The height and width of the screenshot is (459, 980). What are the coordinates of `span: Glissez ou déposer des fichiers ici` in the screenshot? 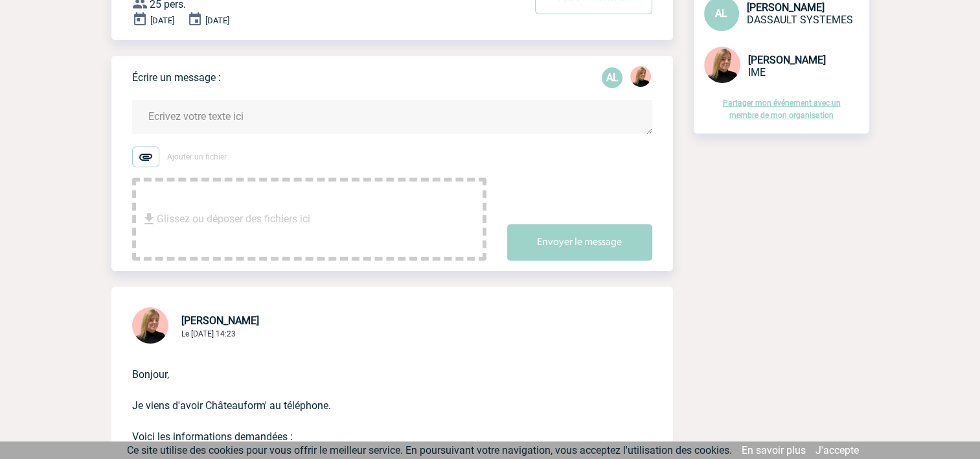 It's located at (233, 219).